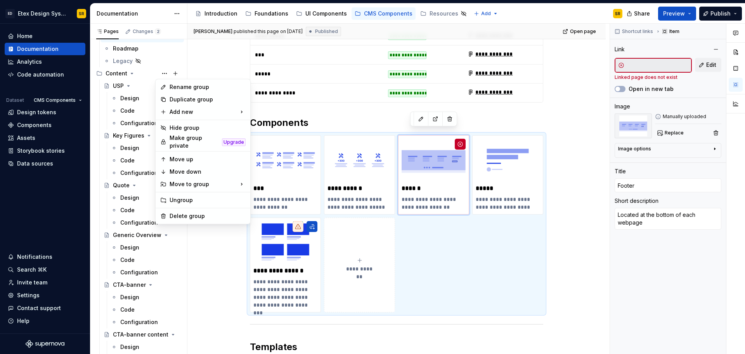  What do you see at coordinates (208, 200) in the screenshot?
I see `div: Ungroup` at bounding box center [208, 200].